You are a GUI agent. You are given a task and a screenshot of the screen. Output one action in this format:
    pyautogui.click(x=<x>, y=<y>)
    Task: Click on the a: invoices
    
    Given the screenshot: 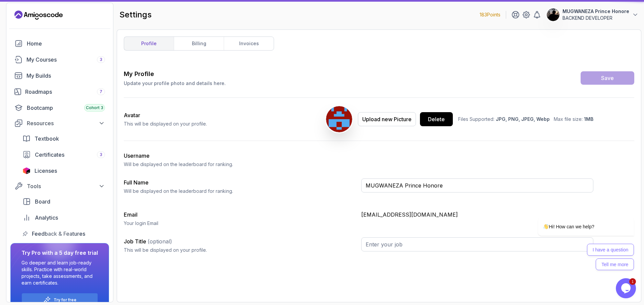 What is the action you would take?
    pyautogui.click(x=248, y=44)
    